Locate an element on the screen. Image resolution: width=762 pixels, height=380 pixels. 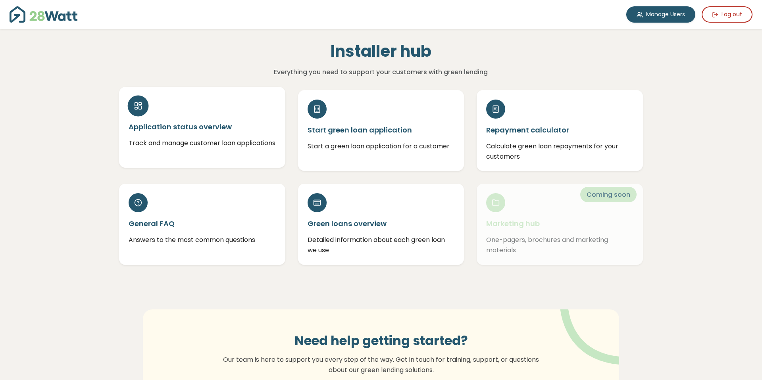
h3: Need help getting started? is located at coordinates (381, 341).